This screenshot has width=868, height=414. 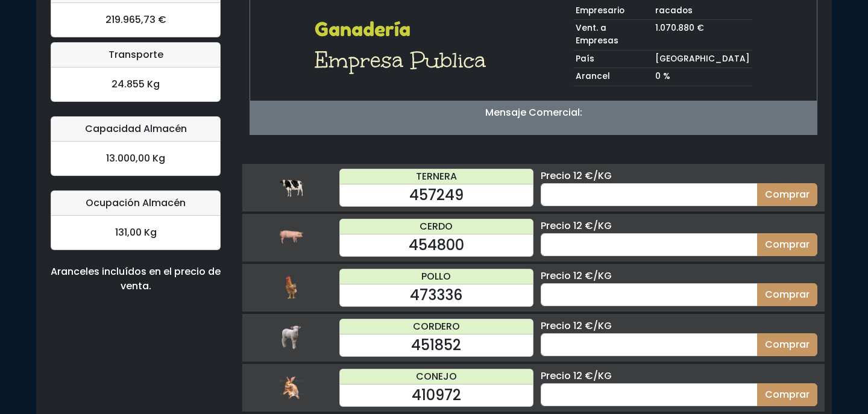 What do you see at coordinates (135, 84) in the screenshot?
I see `div: 24.855 Kg` at bounding box center [135, 84].